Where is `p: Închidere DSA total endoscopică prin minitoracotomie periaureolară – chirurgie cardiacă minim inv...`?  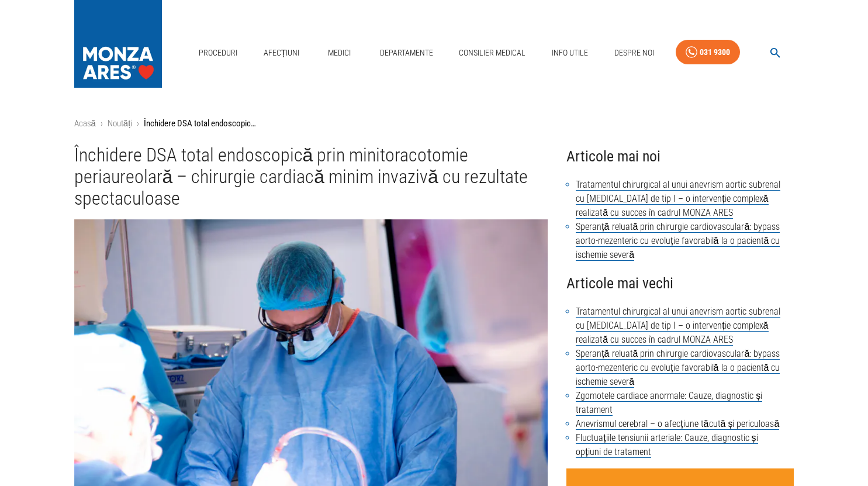 p: Închidere DSA total endoscopică prin minitoracotomie periaureolară – chirurgie cardiacă minim inv... is located at coordinates (203, 123).